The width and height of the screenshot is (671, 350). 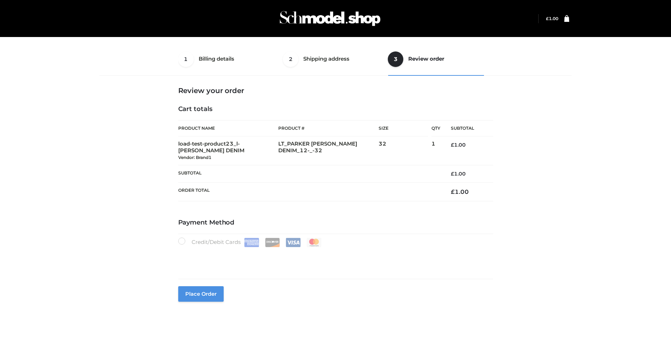 What do you see at coordinates (330, 18) in the screenshot?
I see `img: Schmodel Admin 964` at bounding box center [330, 18].